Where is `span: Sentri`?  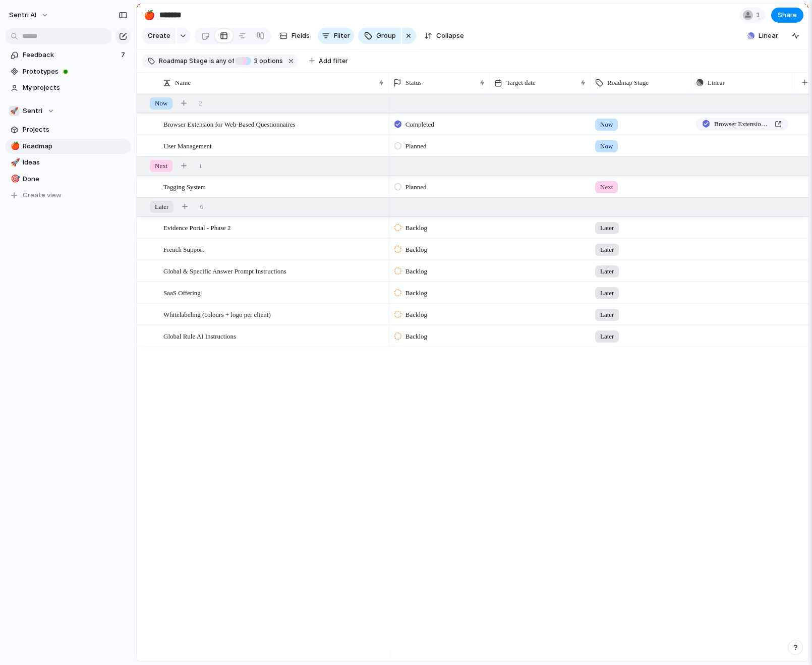
span: Sentri is located at coordinates (32, 111).